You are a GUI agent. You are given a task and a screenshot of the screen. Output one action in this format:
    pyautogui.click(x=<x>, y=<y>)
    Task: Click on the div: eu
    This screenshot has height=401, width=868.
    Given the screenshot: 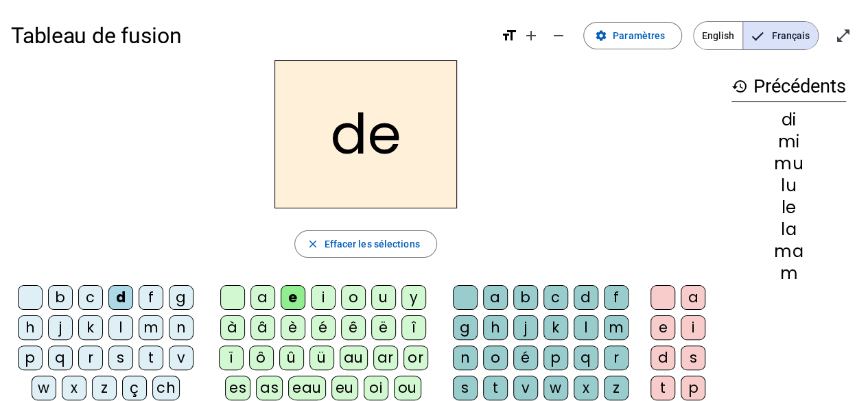 What is the action you would take?
    pyautogui.click(x=345, y=388)
    